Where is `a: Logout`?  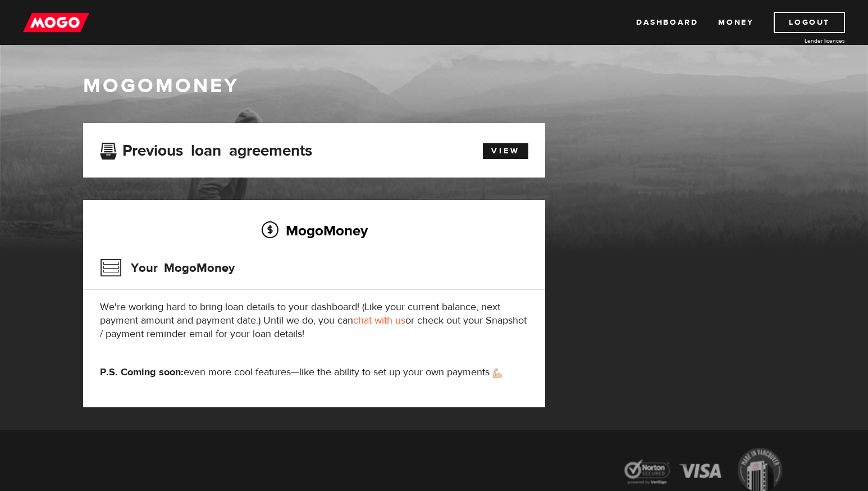
a: Logout is located at coordinates (809, 22).